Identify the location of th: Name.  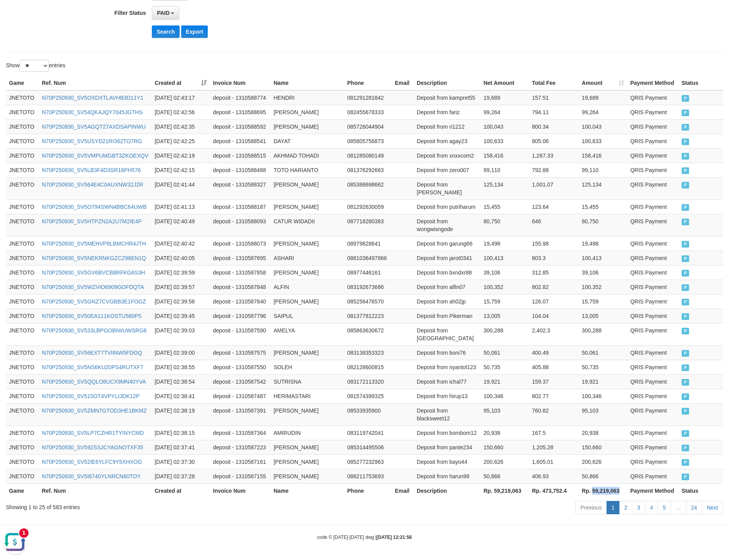
(307, 83).